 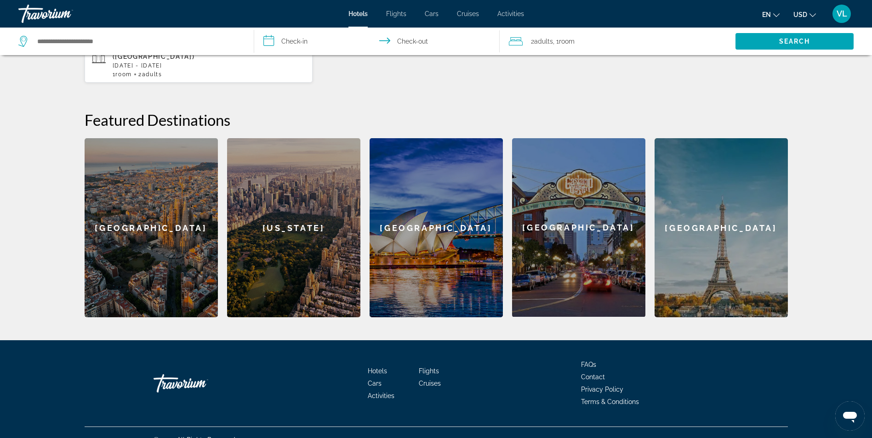 What do you see at coordinates (376, 41) in the screenshot?
I see `button: Select check in and out date` at bounding box center [376, 41].